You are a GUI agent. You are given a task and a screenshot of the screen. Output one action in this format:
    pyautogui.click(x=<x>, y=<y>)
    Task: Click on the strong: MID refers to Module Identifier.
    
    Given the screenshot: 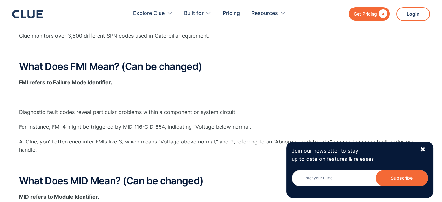 What is the action you would take?
    pyautogui.click(x=59, y=196)
    